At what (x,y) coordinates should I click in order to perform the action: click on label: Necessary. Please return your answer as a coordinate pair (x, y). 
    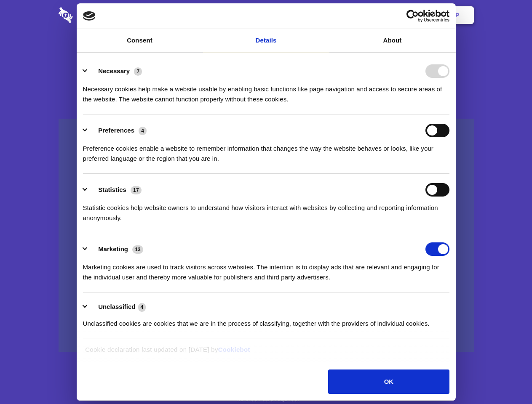
    Looking at the image, I should click on (114, 71).